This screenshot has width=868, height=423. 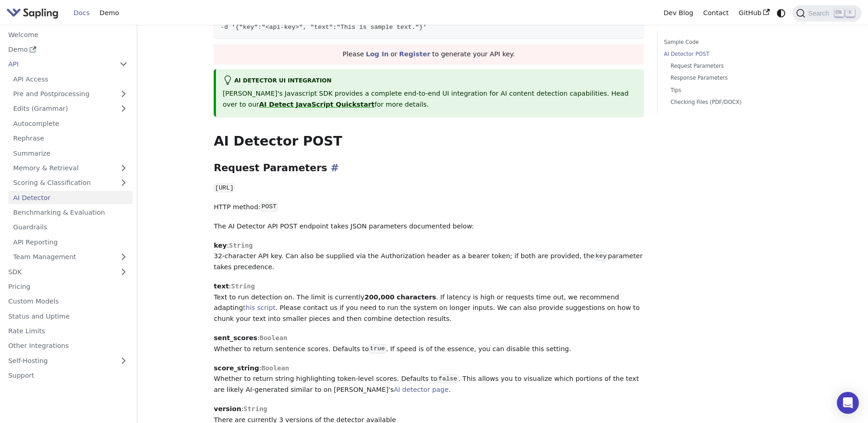 I want to click on a: Rate Limits, so click(x=68, y=331).